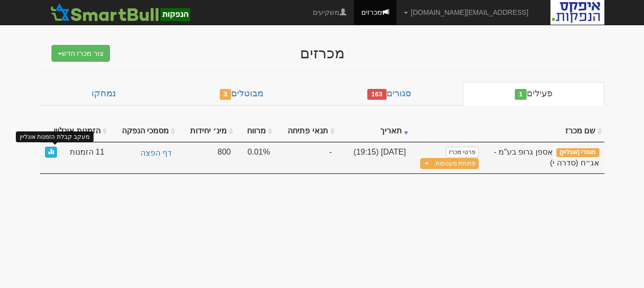 The width and height of the screenshot is (644, 288). I want to click on td: 0.01%, so click(255, 158).